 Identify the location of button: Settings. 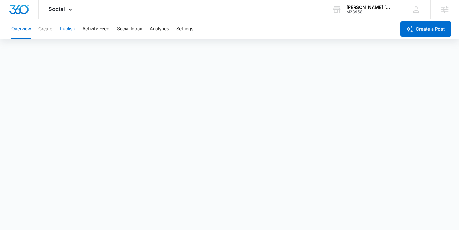
(185, 29).